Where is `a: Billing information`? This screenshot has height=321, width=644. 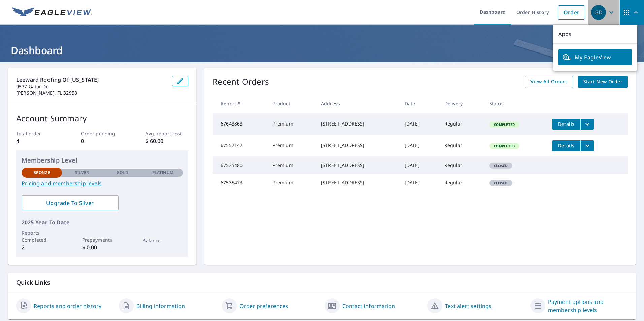 a: Billing information is located at coordinates (161, 306).